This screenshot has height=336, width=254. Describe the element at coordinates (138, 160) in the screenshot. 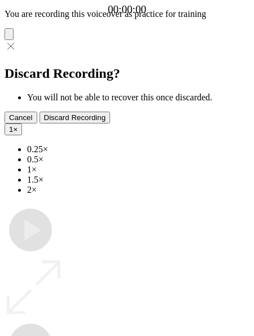

I see `li: 0.5×` at that location.